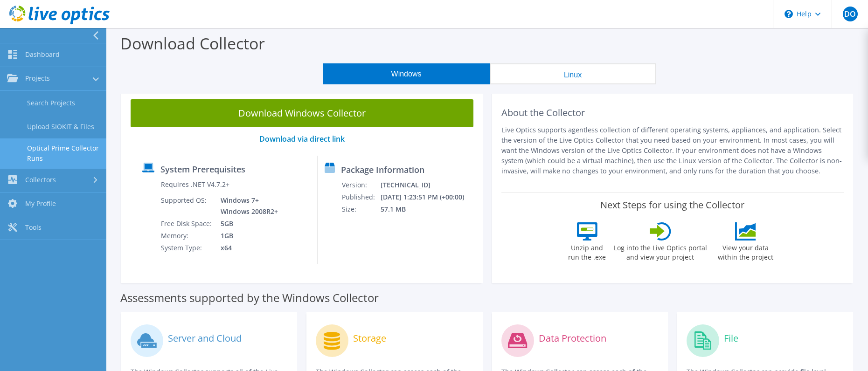 This screenshot has width=868, height=371. I want to click on td: Size:, so click(361, 209).